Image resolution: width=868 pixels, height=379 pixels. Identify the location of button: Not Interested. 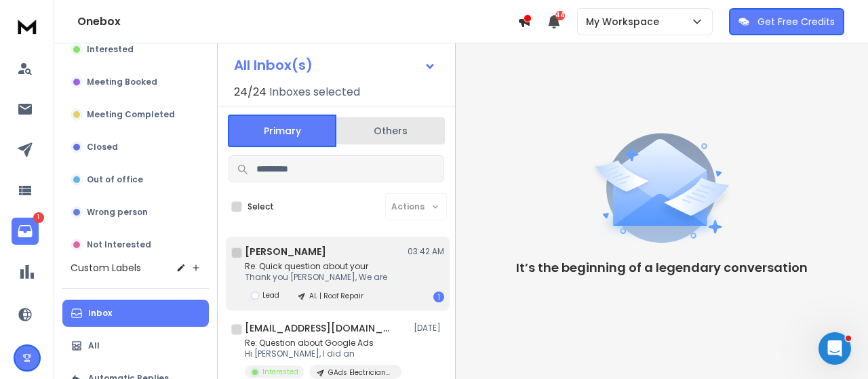
(136, 245).